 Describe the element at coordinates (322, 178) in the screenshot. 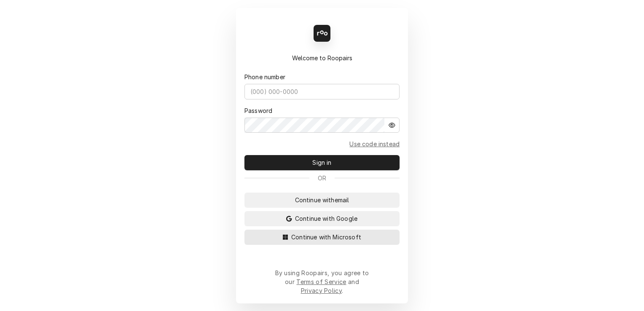

I see `div: Or` at that location.